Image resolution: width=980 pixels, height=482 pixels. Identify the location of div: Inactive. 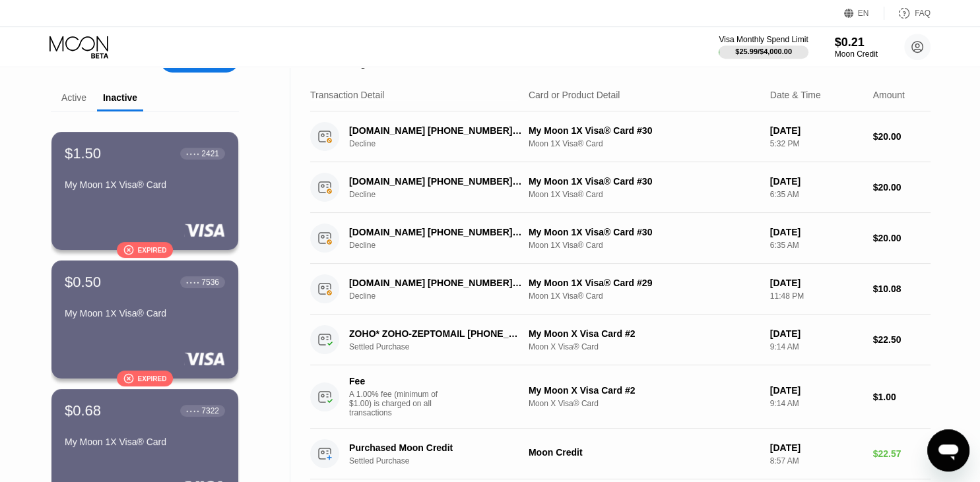
(120, 97).